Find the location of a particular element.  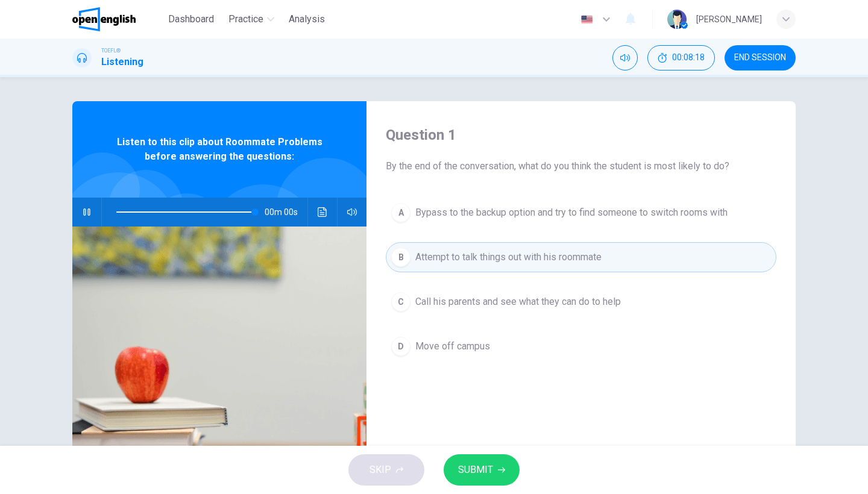

img: Profile picture is located at coordinates (677, 19).